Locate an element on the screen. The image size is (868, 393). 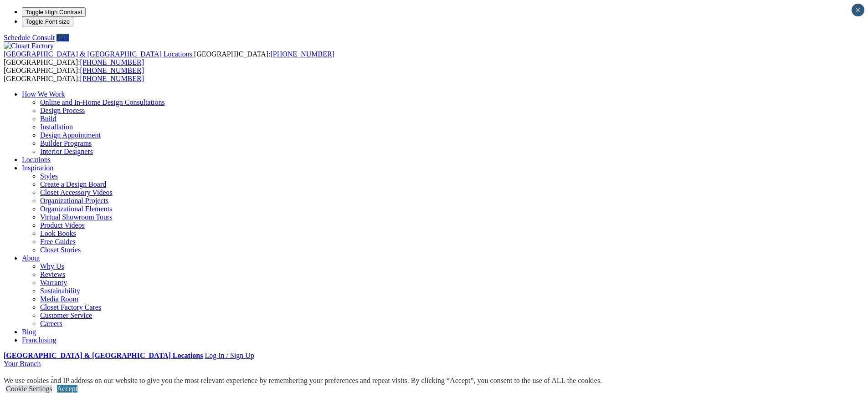
a: About is located at coordinates (31, 258).